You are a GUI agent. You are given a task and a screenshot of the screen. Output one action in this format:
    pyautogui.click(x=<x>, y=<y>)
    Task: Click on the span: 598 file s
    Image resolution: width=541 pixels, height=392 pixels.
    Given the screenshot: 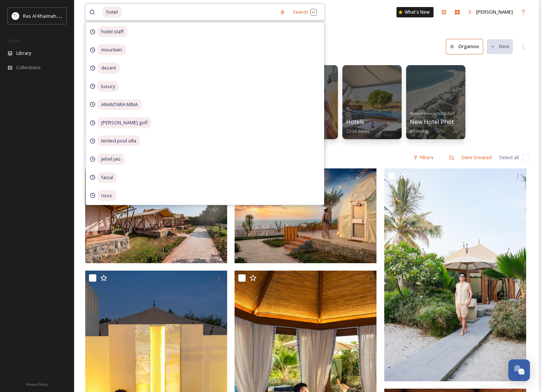 What is the action you would take?
    pyautogui.click(x=94, y=157)
    